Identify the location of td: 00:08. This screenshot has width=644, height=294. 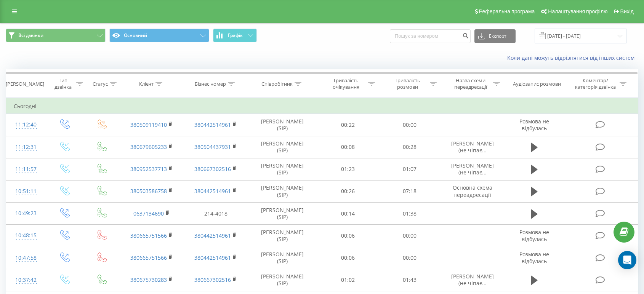
(348, 147).